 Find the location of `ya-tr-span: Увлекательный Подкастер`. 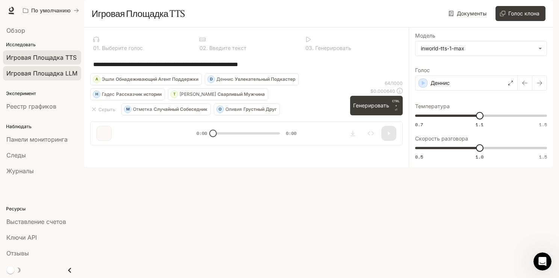

ya-tr-span: Увлекательный Подкастер is located at coordinates (265, 79).